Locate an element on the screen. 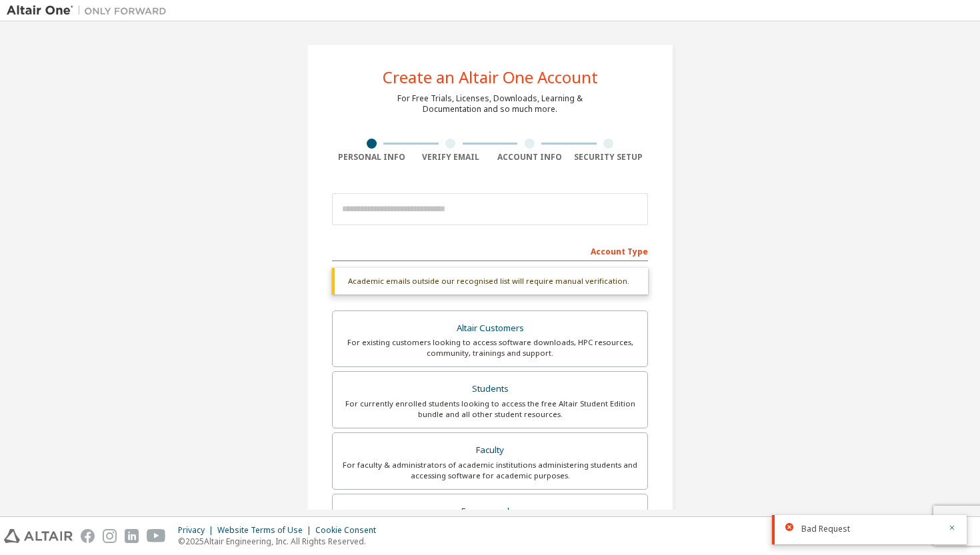  img: youtube.svg is located at coordinates (156, 536).